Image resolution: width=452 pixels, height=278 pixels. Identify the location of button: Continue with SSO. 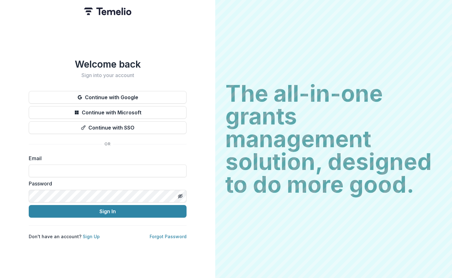
(108, 128).